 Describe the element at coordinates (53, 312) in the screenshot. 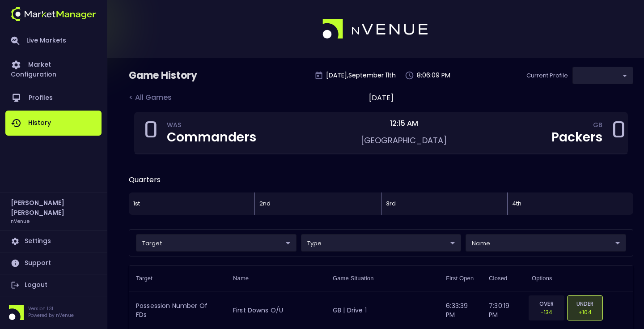

I see `div: Version 1.31Powered by nVenue` at that location.